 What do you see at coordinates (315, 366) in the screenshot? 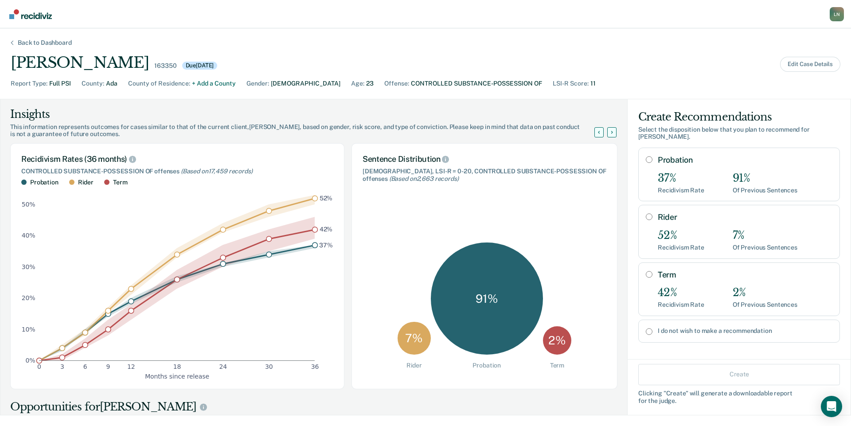
I see `text: 36` at bounding box center [315, 366].